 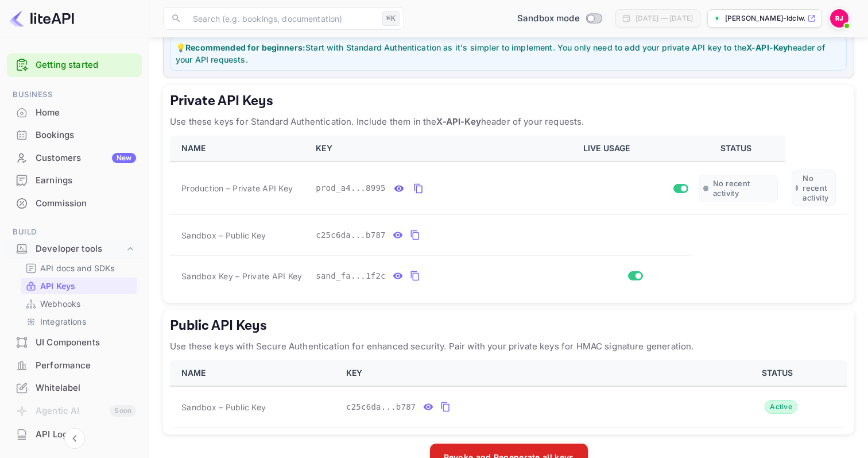 What do you see at coordinates (559, 19) in the screenshot?
I see `div: Switch to Production mode` at bounding box center [559, 19].